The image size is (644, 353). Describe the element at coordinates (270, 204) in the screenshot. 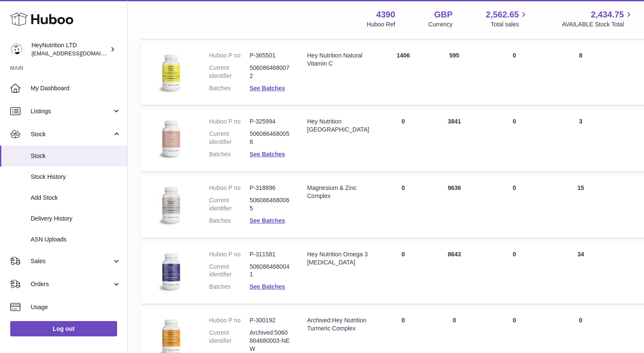

I see `dd: 5060864680065` at that location.